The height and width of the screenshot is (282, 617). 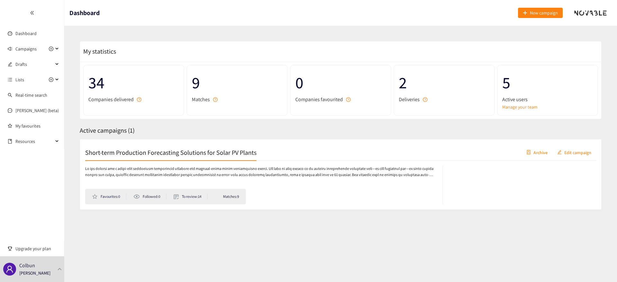 I want to click on span: Active campaigns ( 1 ), so click(x=107, y=130).